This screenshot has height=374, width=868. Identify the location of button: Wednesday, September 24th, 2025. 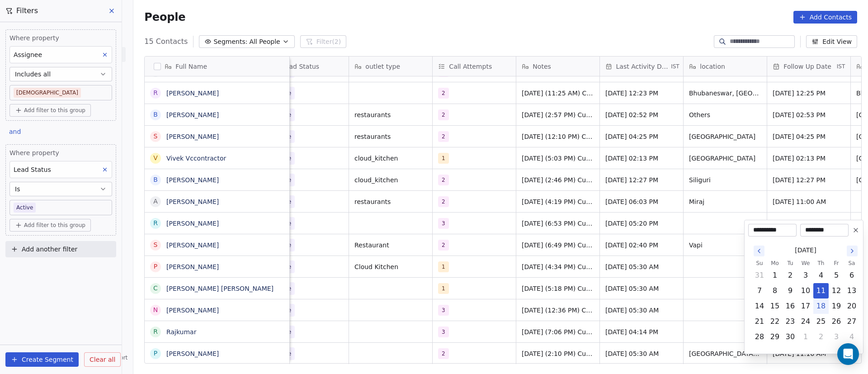
(805, 322).